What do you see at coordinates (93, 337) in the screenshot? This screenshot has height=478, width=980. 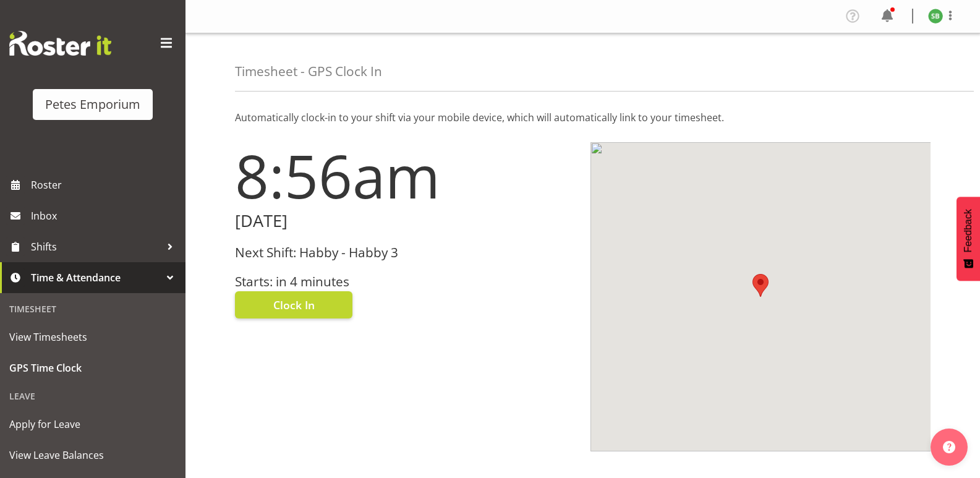 I see `span: View Timesheets` at bounding box center [93, 337].